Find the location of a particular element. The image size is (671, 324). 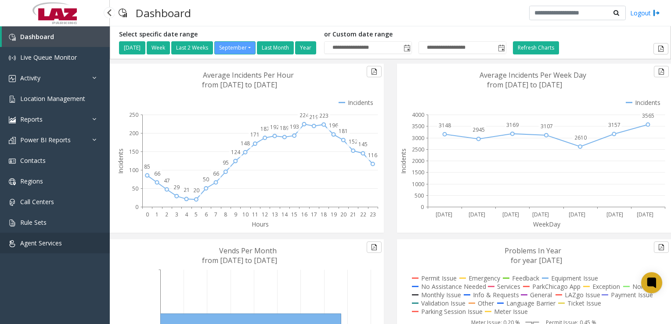

text: 5 is located at coordinates (196, 214).